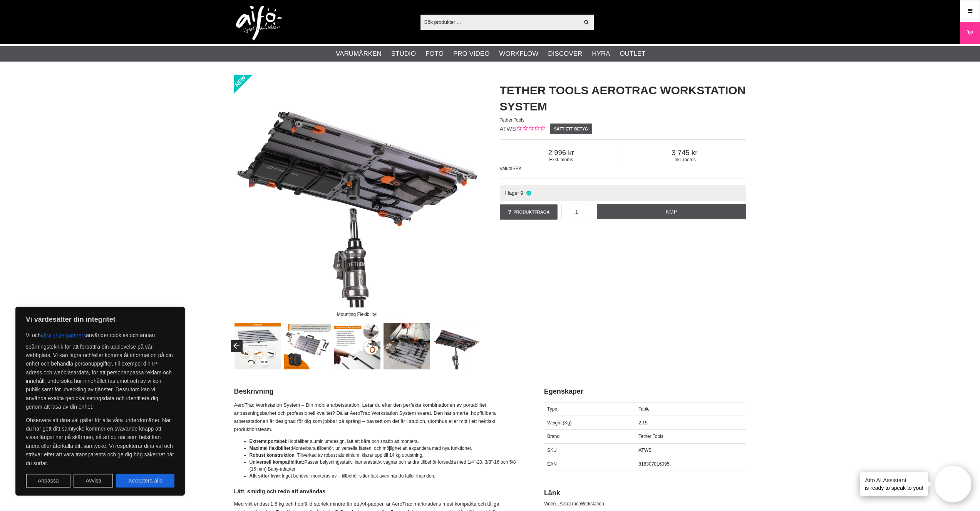 This screenshot has width=980, height=511. I want to click on strong: Allt sitter kvar:, so click(265, 476).